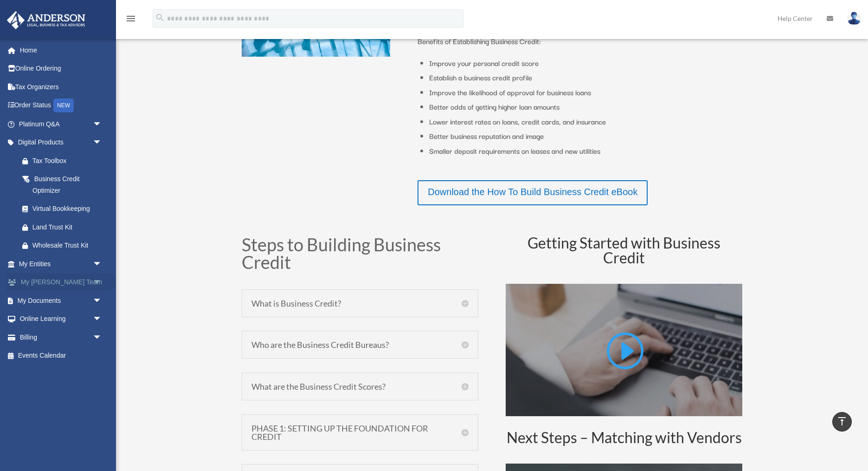 Image resolution: width=868 pixels, height=471 pixels. Describe the element at coordinates (360, 255) in the screenshot. I see `h1: Steps to Building Business Credit` at that location.